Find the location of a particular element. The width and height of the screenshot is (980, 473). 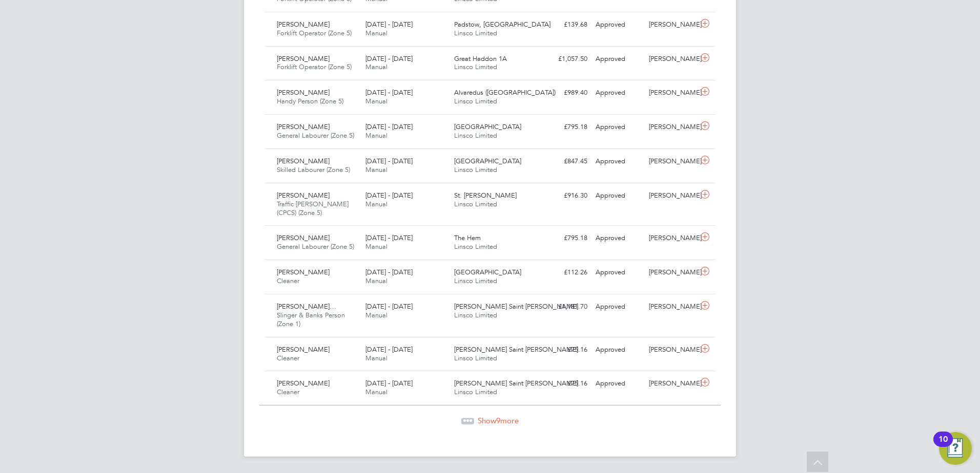

div: £1,057.50 is located at coordinates (565, 59).